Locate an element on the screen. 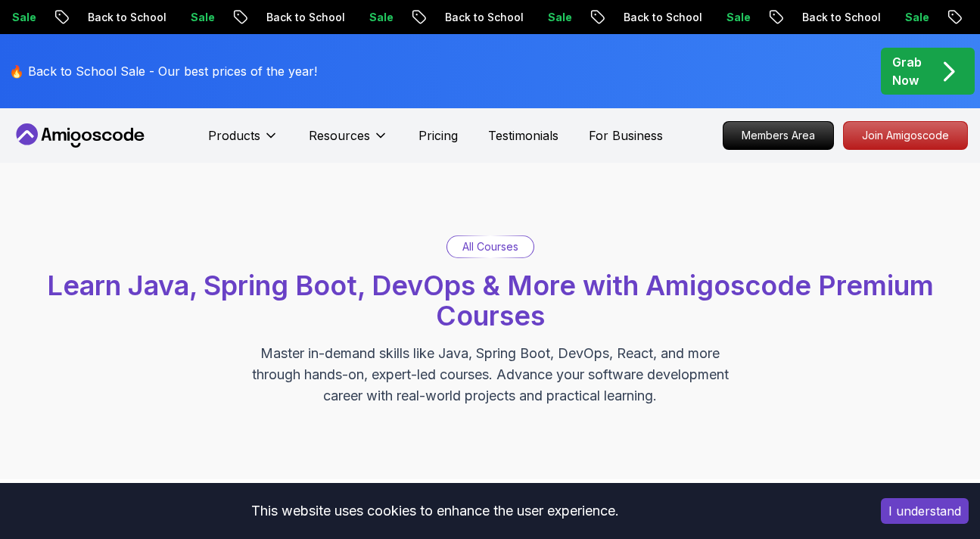  a: Members Area is located at coordinates (778, 135).